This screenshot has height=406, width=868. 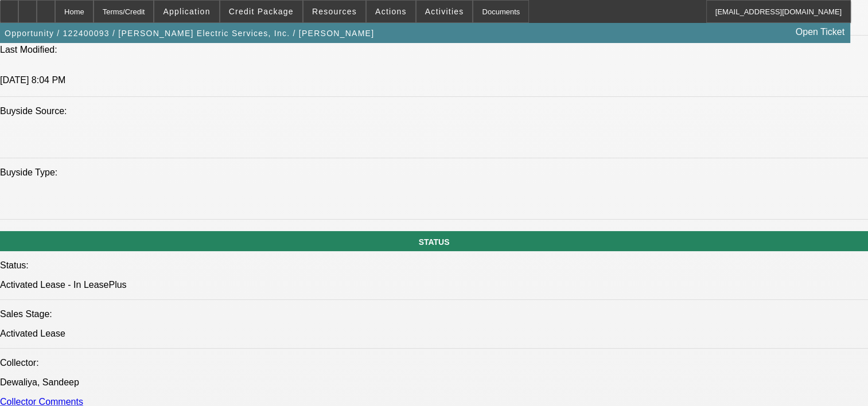 What do you see at coordinates (334, 11) in the screenshot?
I see `button: Resources` at bounding box center [334, 11].